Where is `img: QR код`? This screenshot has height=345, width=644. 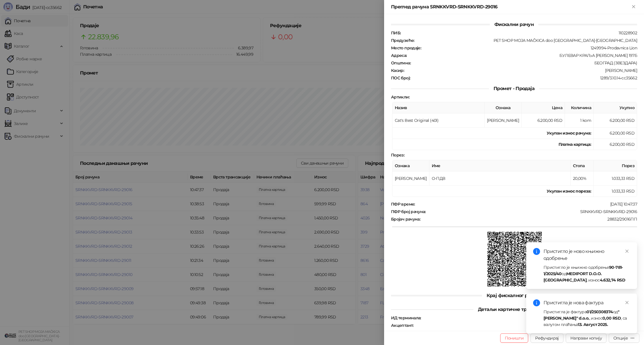 img: QR код is located at coordinates (514, 259).